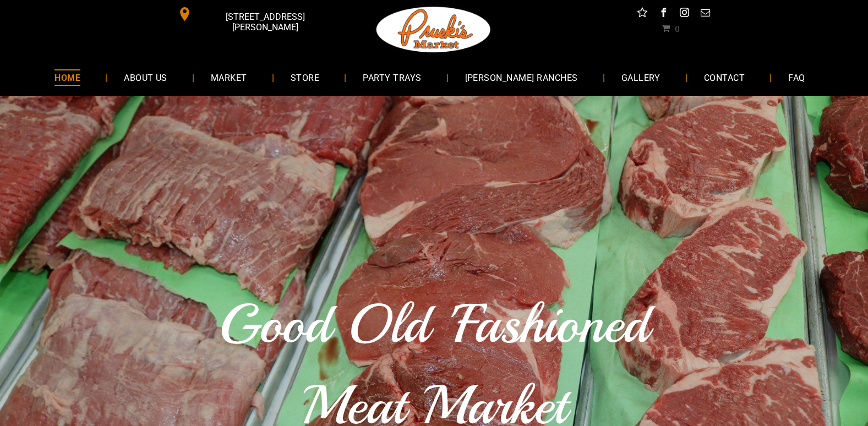 The height and width of the screenshot is (426, 868). What do you see at coordinates (724, 77) in the screenshot?
I see `a: CONTACT` at bounding box center [724, 77].